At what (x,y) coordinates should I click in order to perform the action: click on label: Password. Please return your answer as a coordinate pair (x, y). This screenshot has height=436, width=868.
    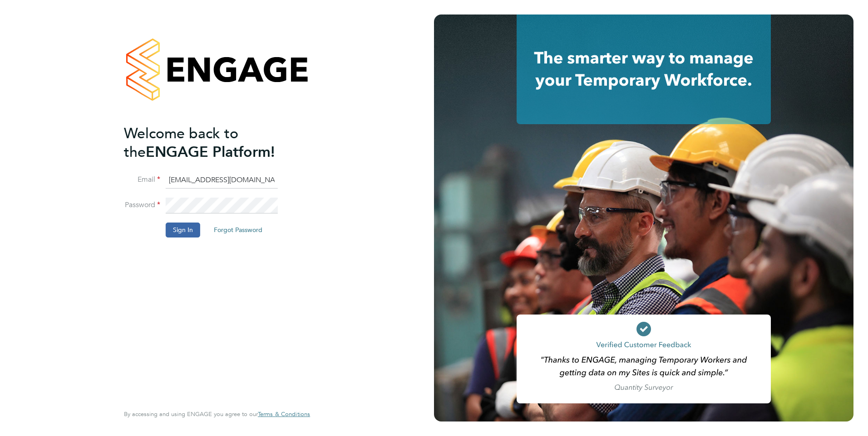
    Looking at the image, I should click on (142, 205).